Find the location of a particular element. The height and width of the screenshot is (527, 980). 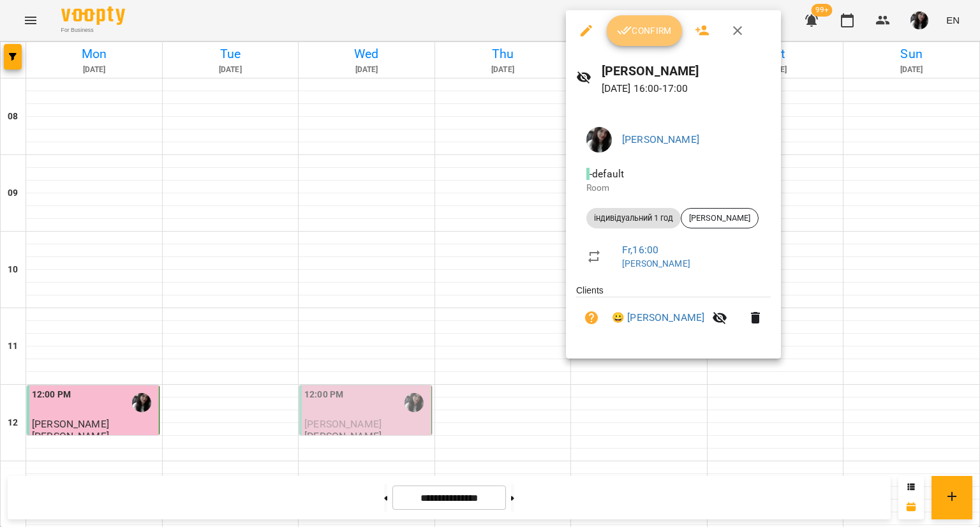

button: Confirm is located at coordinates (645, 31).